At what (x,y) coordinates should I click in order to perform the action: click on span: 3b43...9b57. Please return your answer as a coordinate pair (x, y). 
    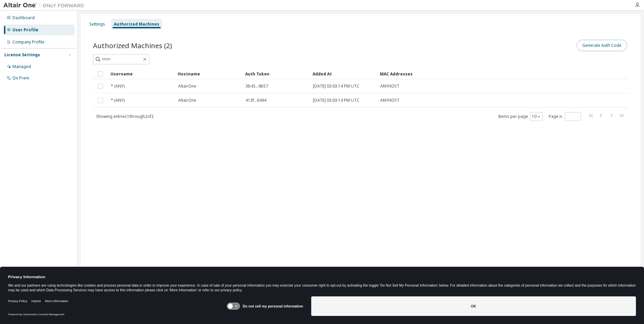
    Looking at the image, I should click on (256, 86).